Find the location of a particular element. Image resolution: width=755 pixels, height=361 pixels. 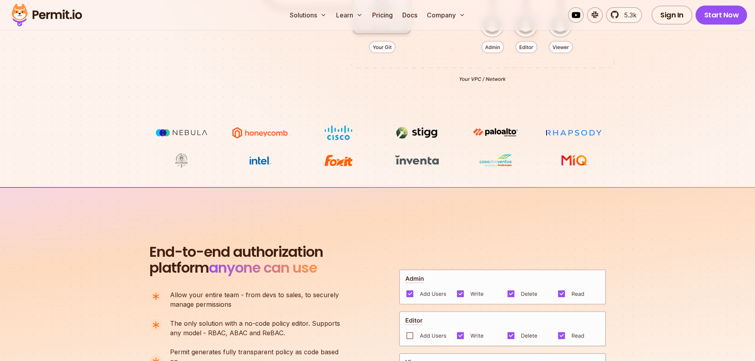

img: Casa dos Ventos is located at coordinates (495, 160).